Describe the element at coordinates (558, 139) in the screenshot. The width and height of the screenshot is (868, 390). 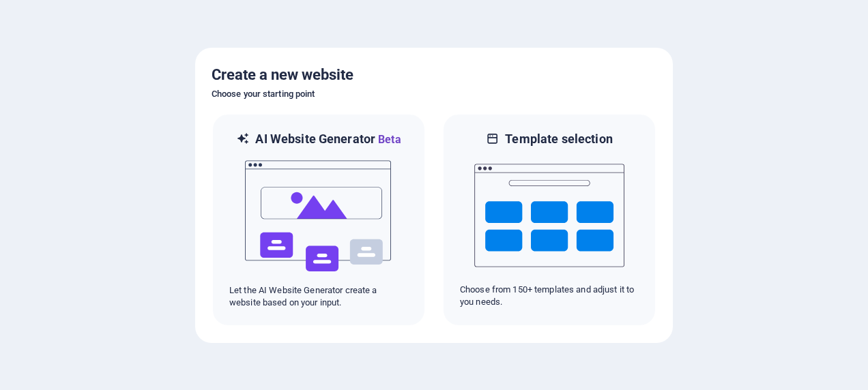
I see `h6: Template selection` at that location.